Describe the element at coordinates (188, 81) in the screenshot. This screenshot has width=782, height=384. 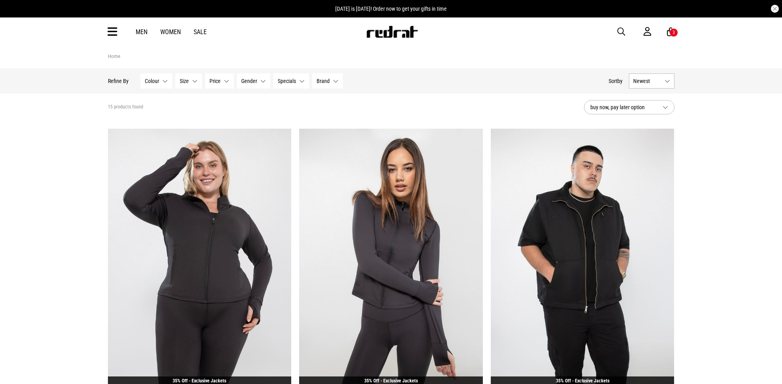
I see `button: Size` at that location.